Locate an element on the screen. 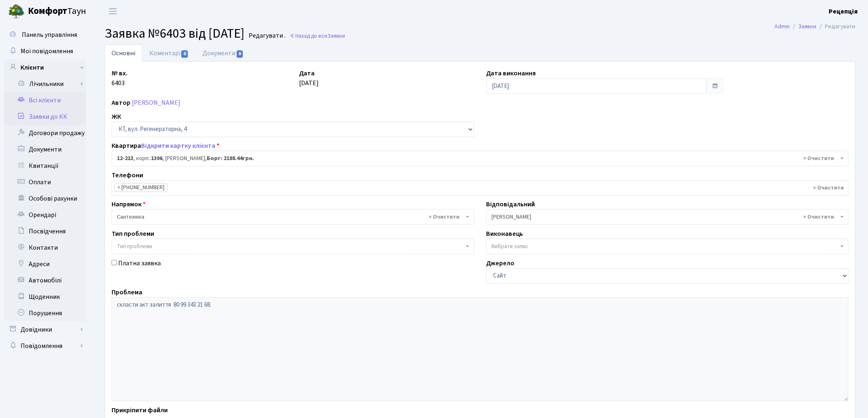 This screenshot has height=418, width=868. label: Дата is located at coordinates (307, 73).